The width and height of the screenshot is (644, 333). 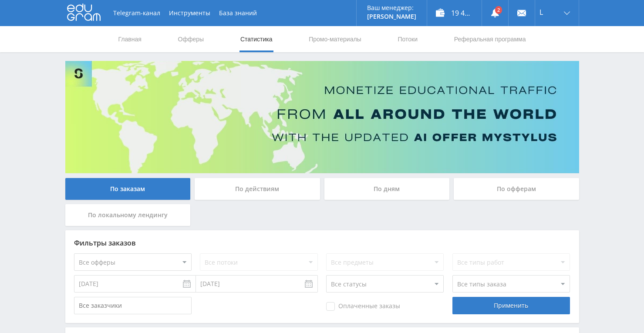 I want to click on div: По офферам, so click(x=516, y=189).